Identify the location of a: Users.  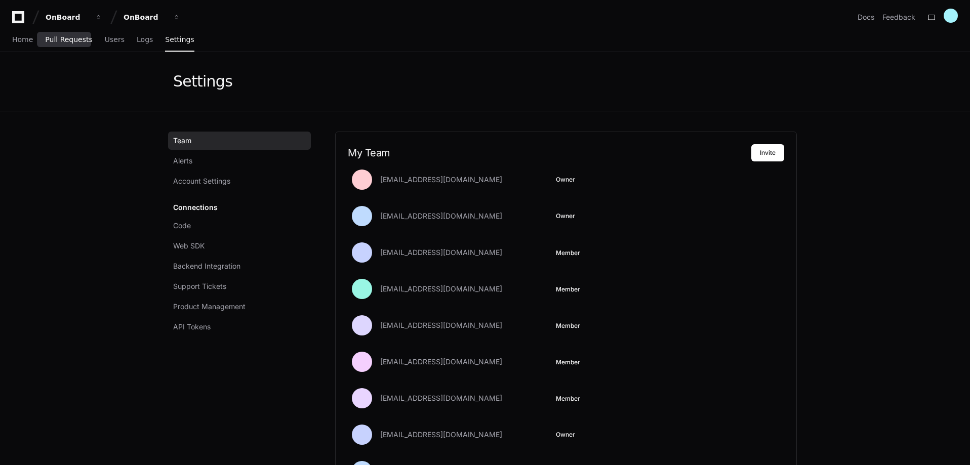
(114, 40).